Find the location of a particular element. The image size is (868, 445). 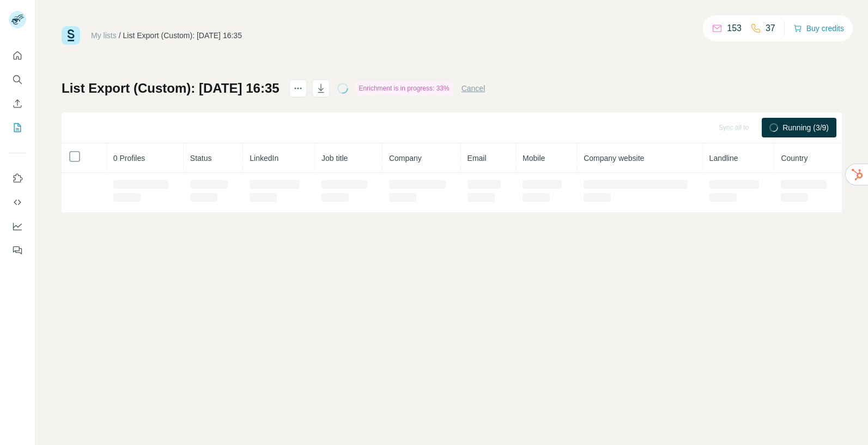

button: Use Surfe API is located at coordinates (17, 202).